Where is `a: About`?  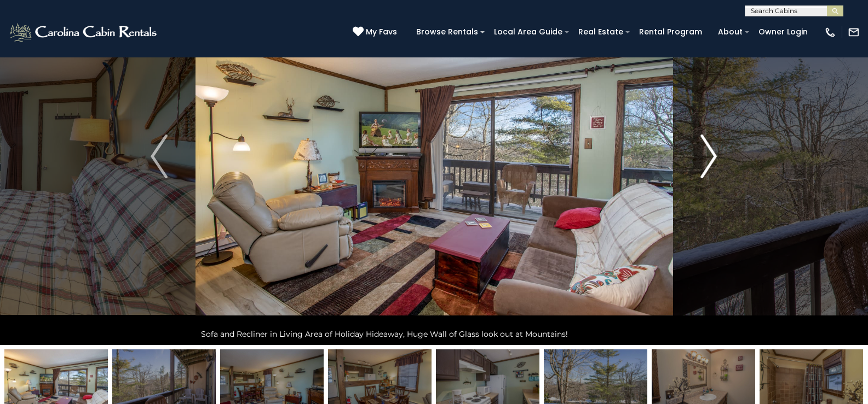
a: About is located at coordinates (730, 32).